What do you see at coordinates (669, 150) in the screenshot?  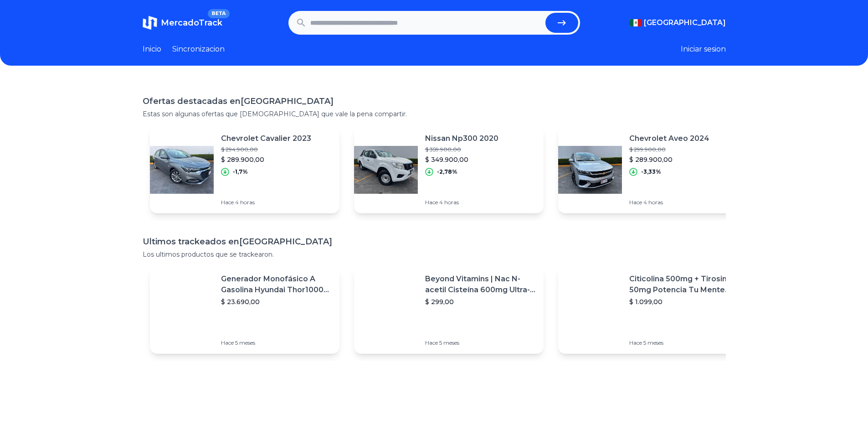 I see `p: $ 299.900,00` at bounding box center [669, 150].